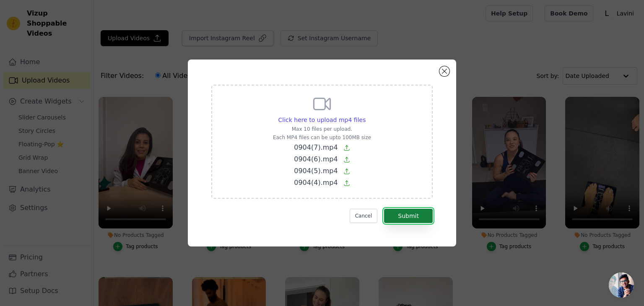  I want to click on p: Each MP4 files can be upto 100MB size, so click(322, 137).